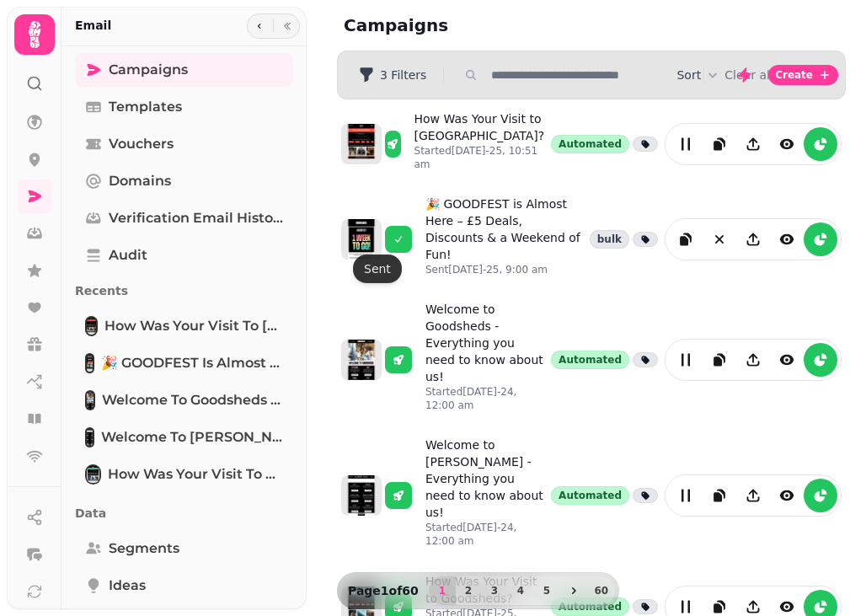 This screenshot has width=866, height=616. I want to click on button: 60, so click(601, 591).